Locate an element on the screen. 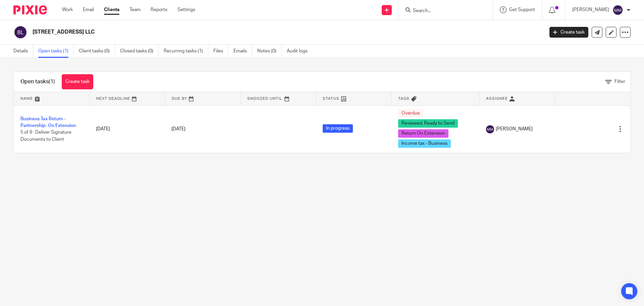 The image size is (644, 306). a: Notes (0) is located at coordinates (270, 51).